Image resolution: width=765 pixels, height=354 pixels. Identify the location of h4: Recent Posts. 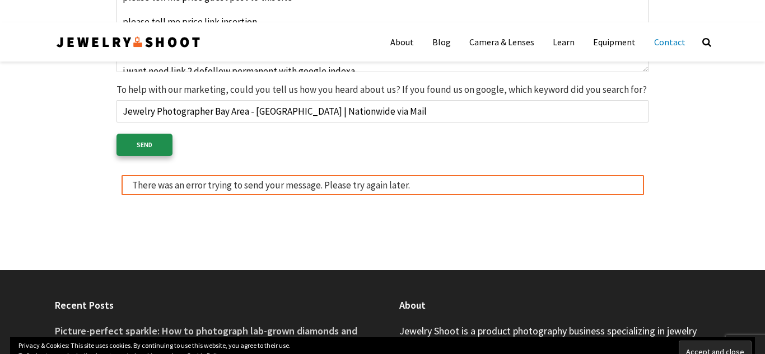
(210, 305).